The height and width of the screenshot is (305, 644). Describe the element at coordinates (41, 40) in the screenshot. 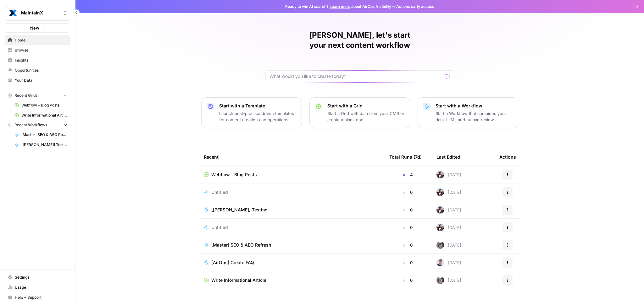

I see `span: Home` at that location.